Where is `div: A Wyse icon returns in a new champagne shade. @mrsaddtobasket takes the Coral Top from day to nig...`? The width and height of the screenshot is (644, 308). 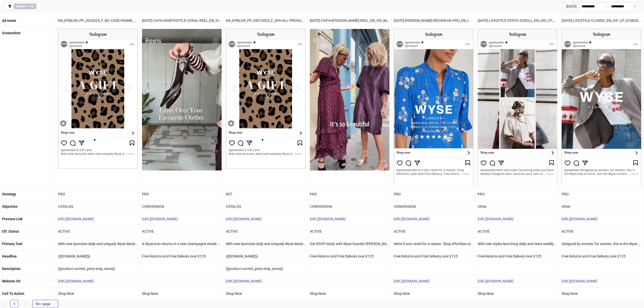
div: A Wyse icon returns in a new champagne shade. @mrsaddtobasket takes the Coral Top from day to nig... is located at coordinates (182, 244).